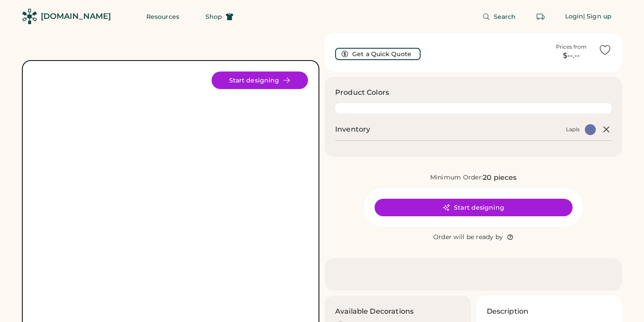 This screenshot has height=322, width=644. What do you see at coordinates (353, 129) in the screenshot?
I see `h2: Inventory` at bounding box center [353, 129].